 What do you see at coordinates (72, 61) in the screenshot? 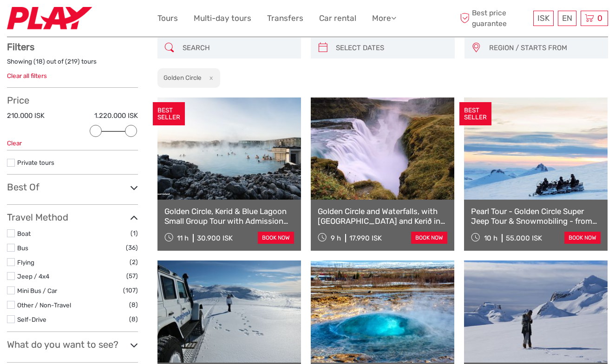
I see `label: 219` at bounding box center [72, 61].